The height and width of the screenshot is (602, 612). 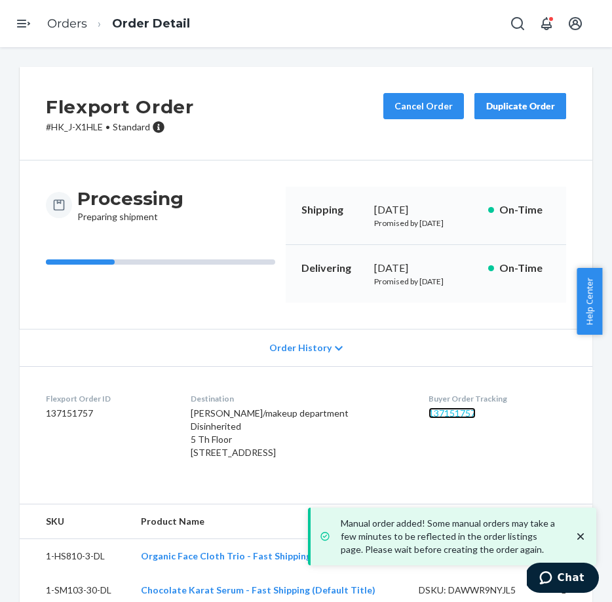 What do you see at coordinates (259, 555) in the screenshot?
I see `a: Organic Face Cloth Trio - Fast Shipping (Default Title)` at bounding box center [259, 555].